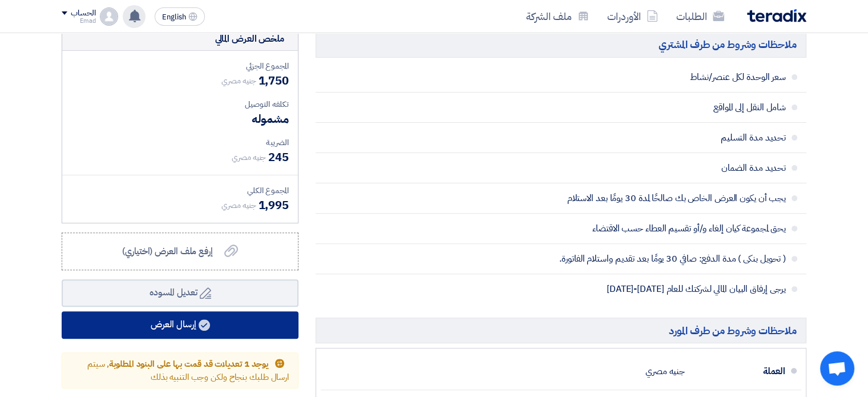 This screenshot has width=868, height=397. Describe the element at coordinates (180, 66) in the screenshot. I see `div: المجموع الجزئي` at that location.